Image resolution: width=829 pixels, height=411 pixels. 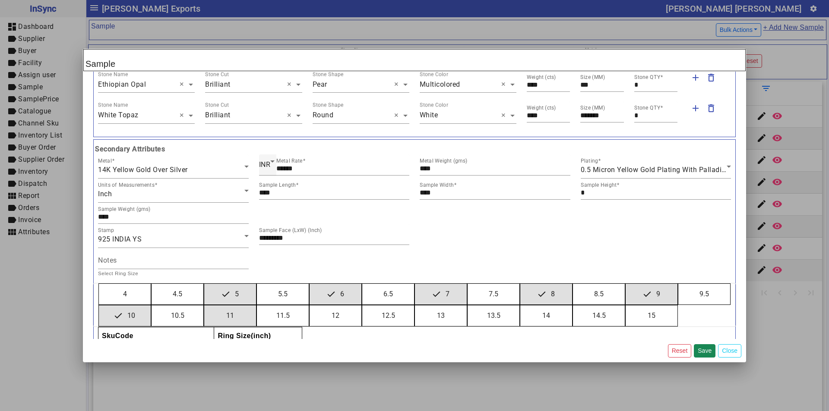 What do you see at coordinates (283, 294) in the screenshot?
I see `span: 5.5` at bounding box center [283, 294].